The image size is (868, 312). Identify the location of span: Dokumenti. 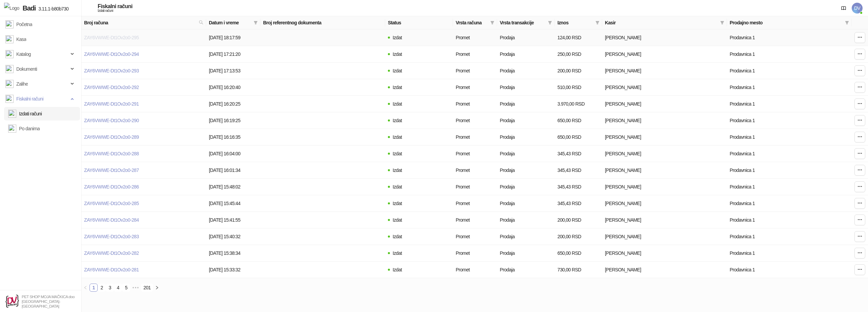
(27, 69).